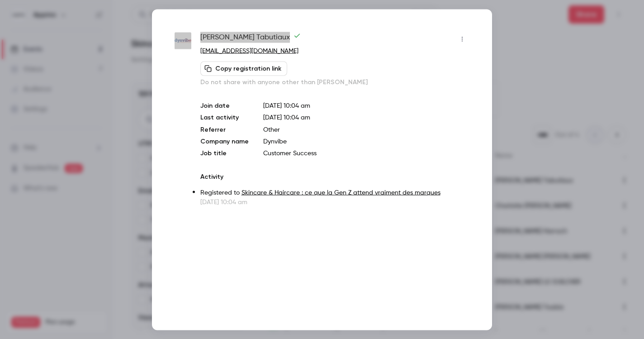 Image resolution: width=644 pixels, height=339 pixels. I want to click on p: Join date, so click(224, 105).